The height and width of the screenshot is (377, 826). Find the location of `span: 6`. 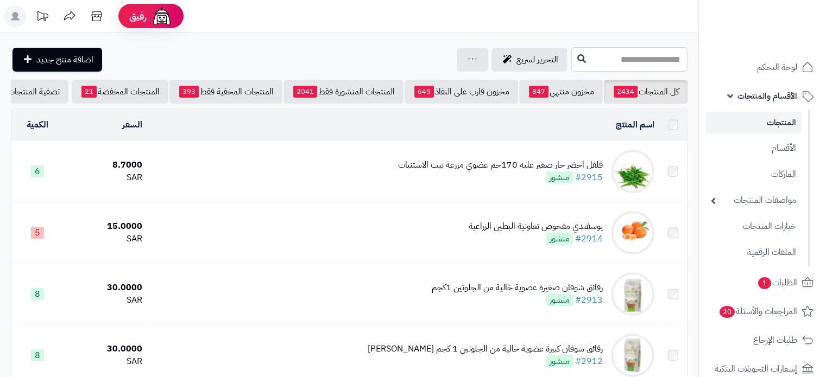

span: 6 is located at coordinates (37, 172).